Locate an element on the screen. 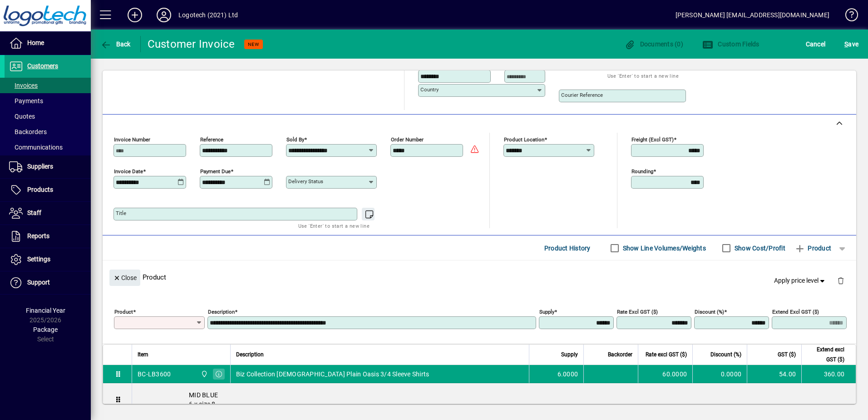 This screenshot has height=420, width=868. div: 60.0000 is located at coordinates (666, 374).